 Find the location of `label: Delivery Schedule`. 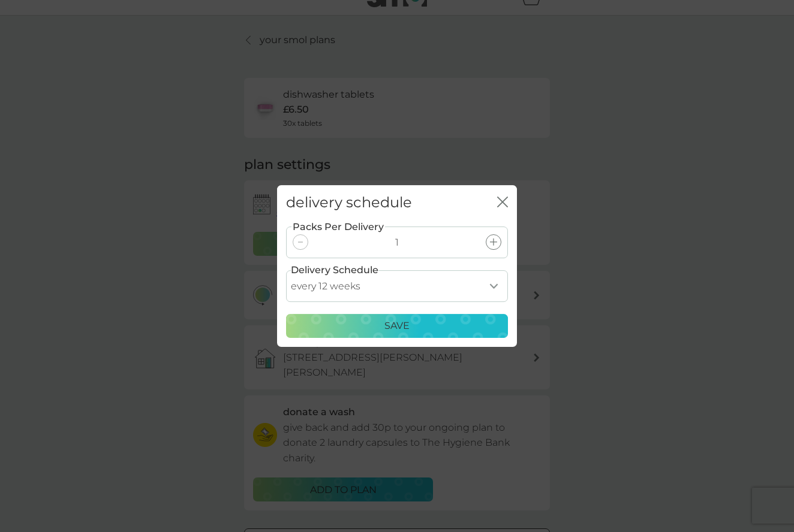

label: Delivery Schedule is located at coordinates (334, 270).